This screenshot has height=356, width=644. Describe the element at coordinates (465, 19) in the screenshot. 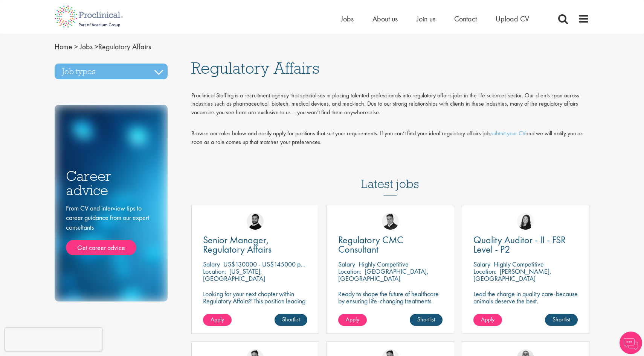

I see `span: Contact` at that location.